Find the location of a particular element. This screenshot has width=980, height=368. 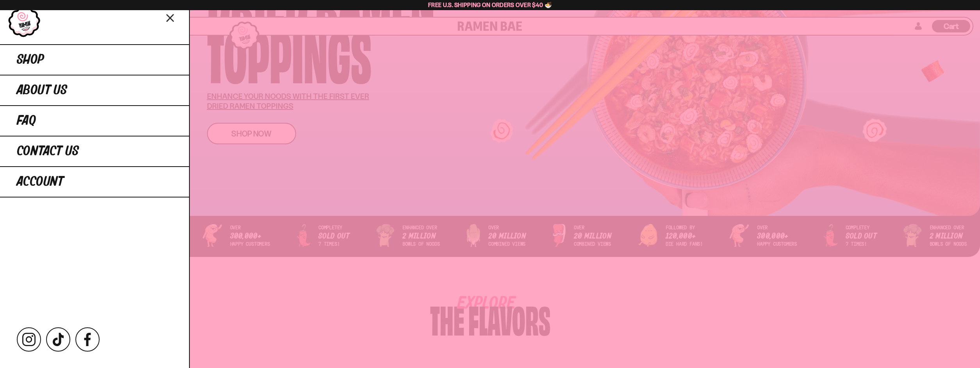

span: Account is located at coordinates (40, 182).